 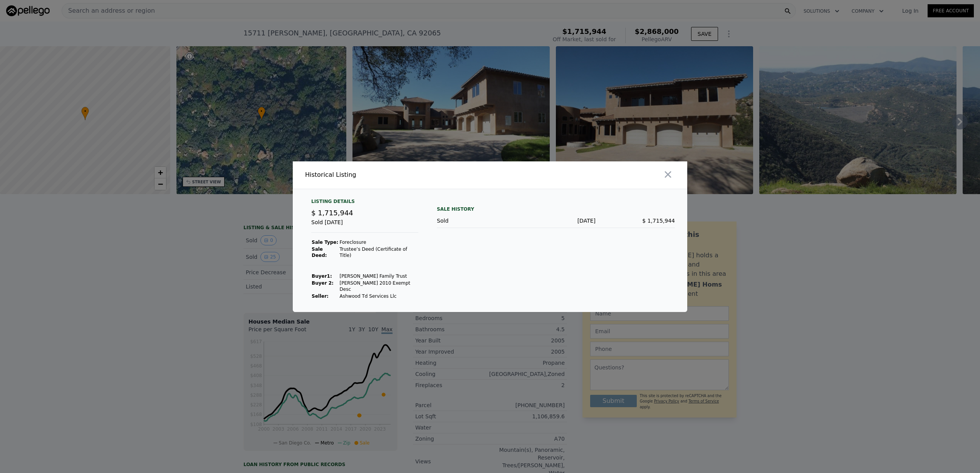 I want to click on strong: Sale Deed:, so click(x=319, y=252).